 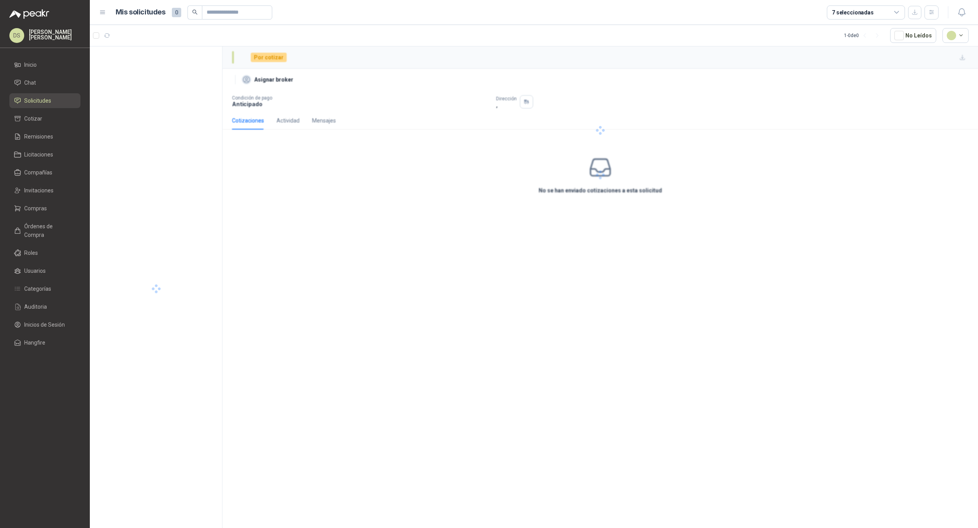 What do you see at coordinates (45, 343) in the screenshot?
I see `a: Hangfire` at bounding box center [45, 343].